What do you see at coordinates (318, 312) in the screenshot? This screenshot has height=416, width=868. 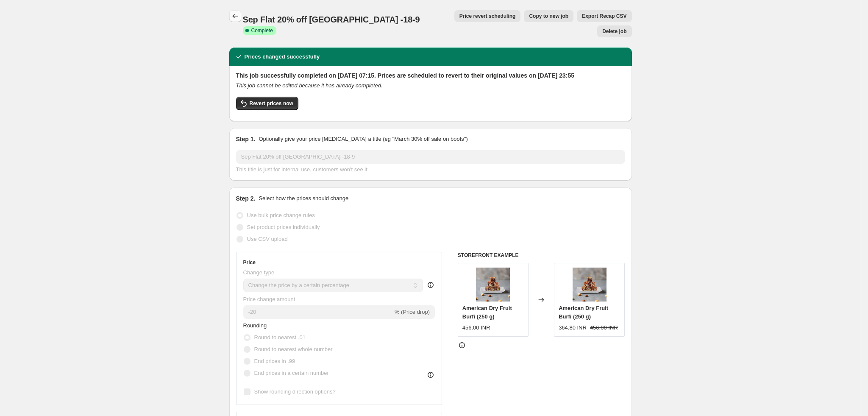 I see `input: -15` at bounding box center [318, 312].